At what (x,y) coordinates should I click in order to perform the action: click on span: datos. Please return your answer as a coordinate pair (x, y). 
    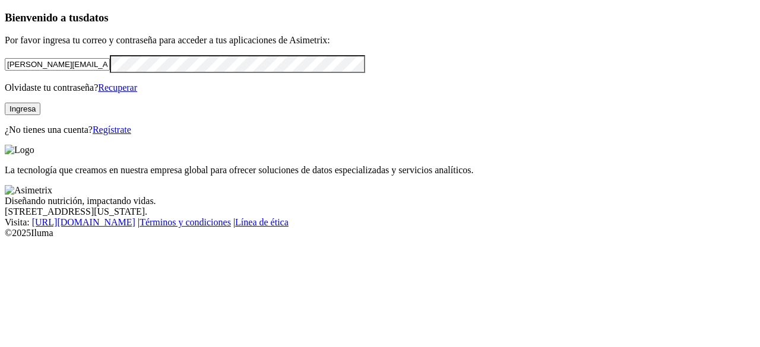
    Looking at the image, I should click on (96, 17).